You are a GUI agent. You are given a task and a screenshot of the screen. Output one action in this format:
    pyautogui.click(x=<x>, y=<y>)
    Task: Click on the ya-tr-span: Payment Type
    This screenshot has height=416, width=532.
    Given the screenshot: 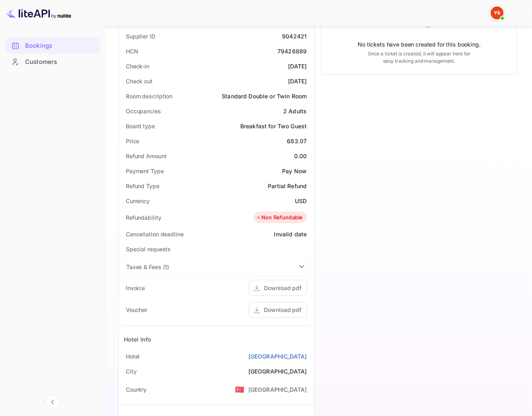 What is the action you would take?
    pyautogui.click(x=145, y=171)
    